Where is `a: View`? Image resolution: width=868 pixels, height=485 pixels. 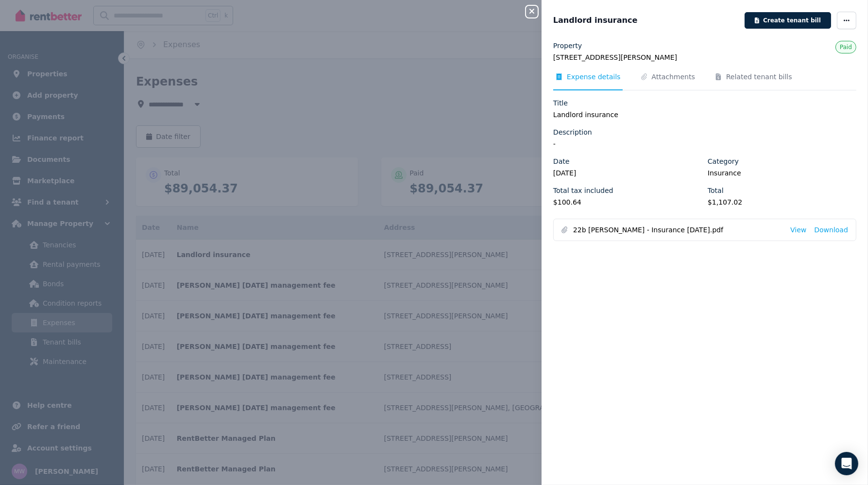
a: View is located at coordinates (798, 230).